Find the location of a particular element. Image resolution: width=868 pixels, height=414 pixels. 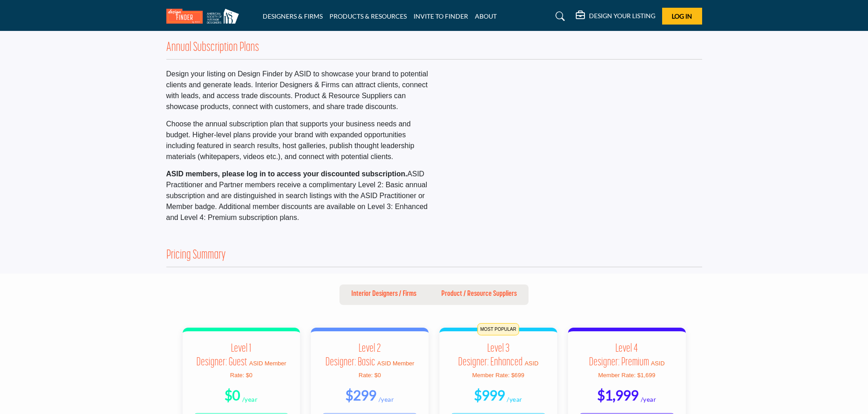

div: DESIGN YOUR LISTING is located at coordinates (615, 17).